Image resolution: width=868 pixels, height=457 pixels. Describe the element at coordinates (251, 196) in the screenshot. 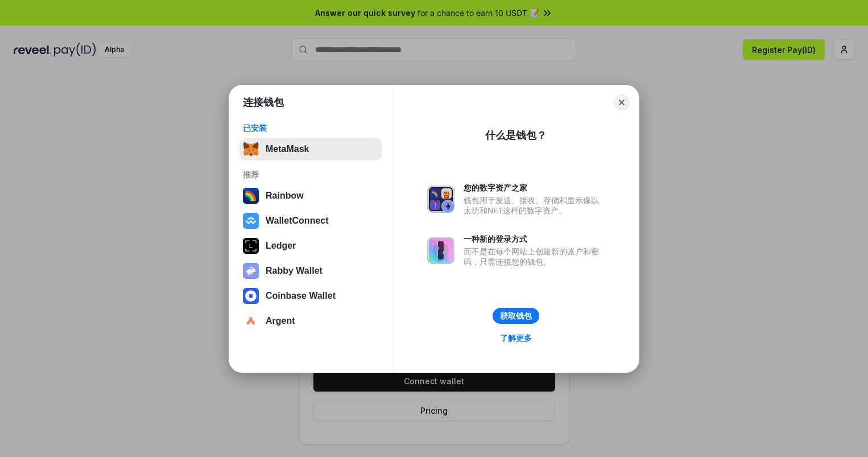

I see `img: svg+xml,%3Csvg%20width%3D%22120%22%20height%3D%22120%22%20viewBox%3D%220%200%20120%20120%22%20fil...` at that location.